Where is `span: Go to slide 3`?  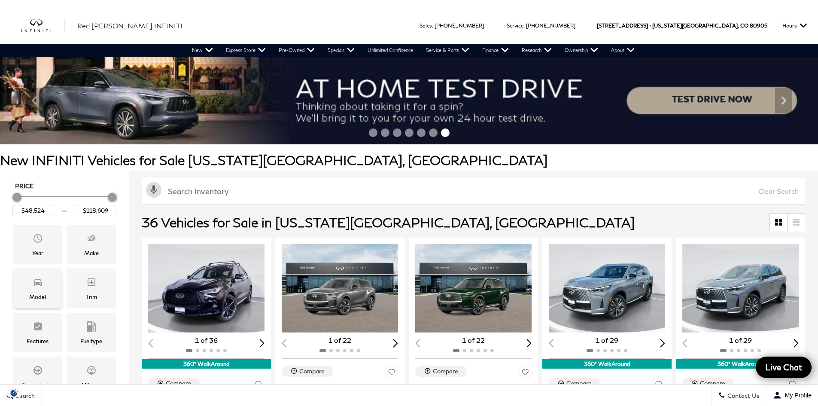 span: Go to slide 3 is located at coordinates (397, 133).